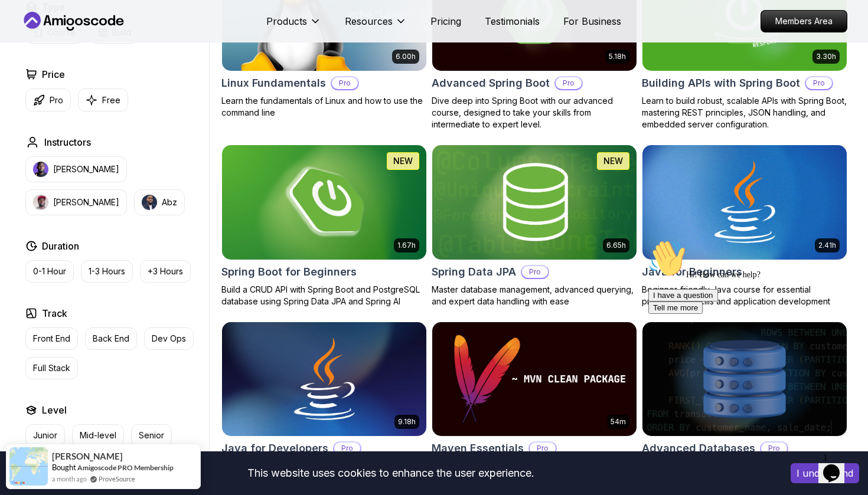 The height and width of the screenshot is (495, 868). What do you see at coordinates (165, 272) in the screenshot?
I see `button: +3 Hours` at bounding box center [165, 272].